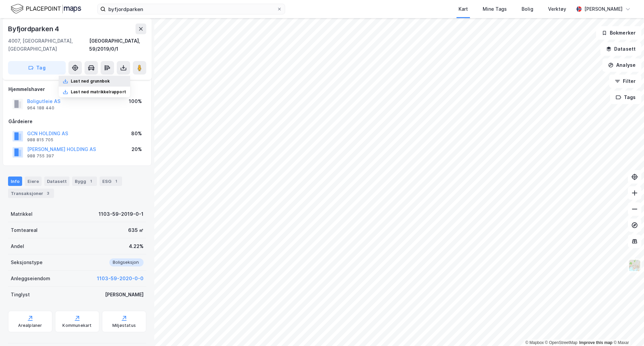 This screenshot has width=644, height=346. What do you see at coordinates (191, 9) in the screenshot?
I see `input: Søk på adresse, matrikkel, gårdeiere, leietakere eller personer` at bounding box center [191, 9].